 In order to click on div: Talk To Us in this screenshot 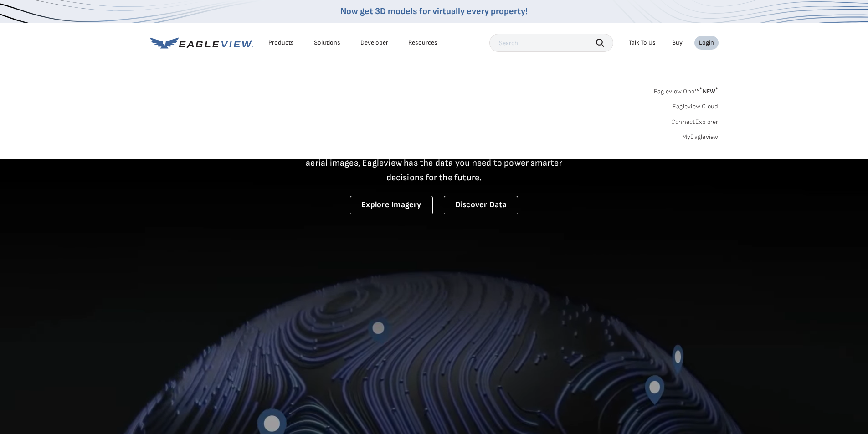, I will do `click(642, 43)`.